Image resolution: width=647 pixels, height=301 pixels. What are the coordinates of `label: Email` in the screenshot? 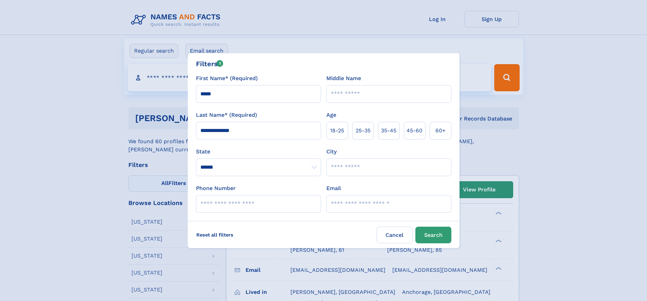 It's located at (334, 189).